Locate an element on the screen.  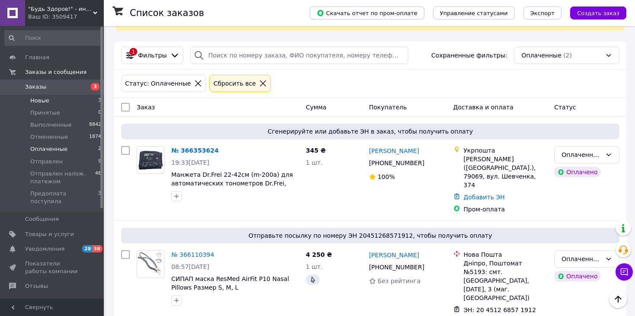
input: Поиск is located at coordinates (53, 38).